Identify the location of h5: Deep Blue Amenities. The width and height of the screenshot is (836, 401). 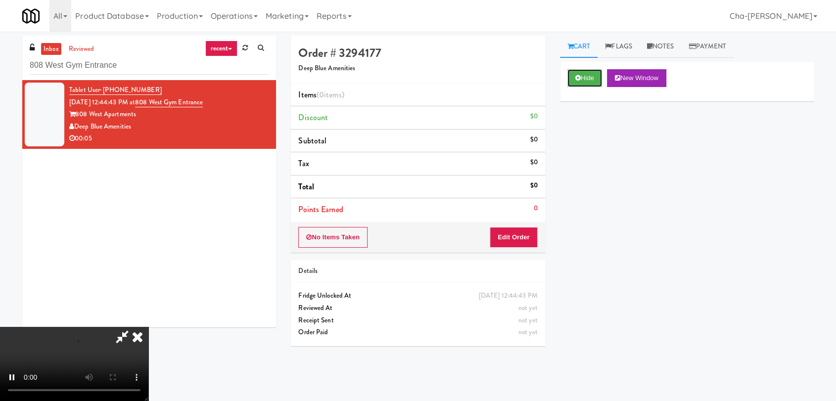
(417, 68).